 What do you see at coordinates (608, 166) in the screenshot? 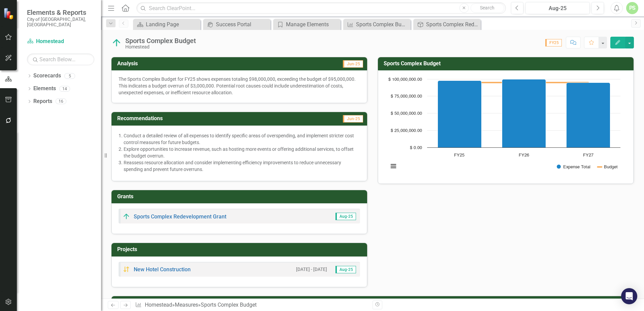
I see `button: Show Budget` at bounding box center [608, 166].